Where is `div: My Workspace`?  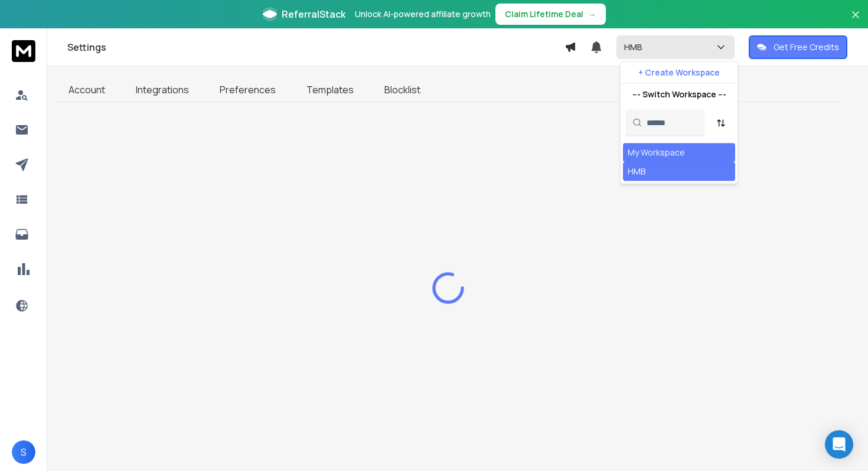 div: My Workspace is located at coordinates (656, 153).